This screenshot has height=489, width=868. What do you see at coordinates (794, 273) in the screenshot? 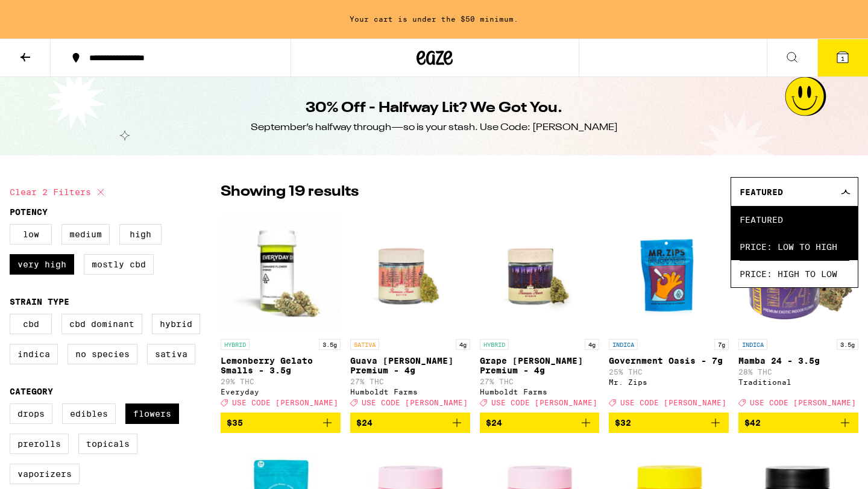
I see `span: Price: High to Low` at bounding box center [794, 273].